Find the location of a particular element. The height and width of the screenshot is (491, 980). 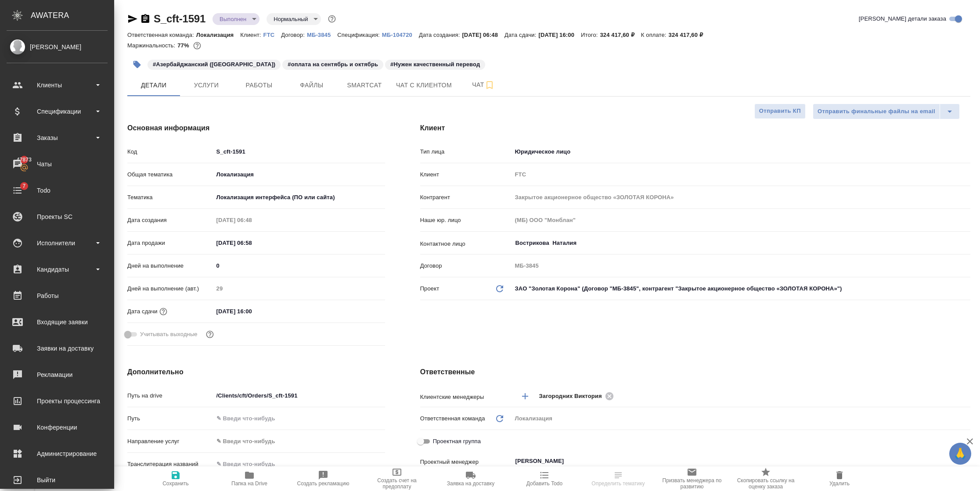

a: Проекты SC is located at coordinates (57, 216).